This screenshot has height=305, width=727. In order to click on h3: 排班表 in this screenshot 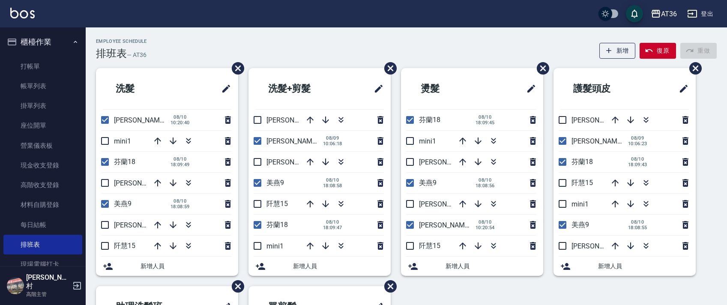, I will do `click(111, 54)`.